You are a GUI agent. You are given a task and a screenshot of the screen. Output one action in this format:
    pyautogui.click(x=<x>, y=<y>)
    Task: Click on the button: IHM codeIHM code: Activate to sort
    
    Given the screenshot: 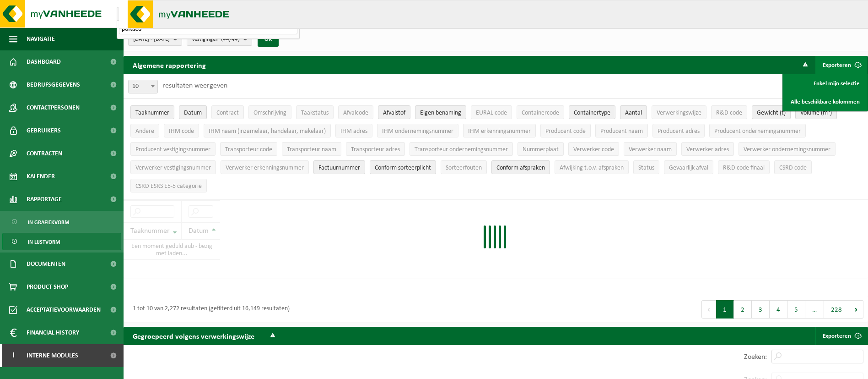 What is the action you would take?
    pyautogui.click(x=181, y=130)
    